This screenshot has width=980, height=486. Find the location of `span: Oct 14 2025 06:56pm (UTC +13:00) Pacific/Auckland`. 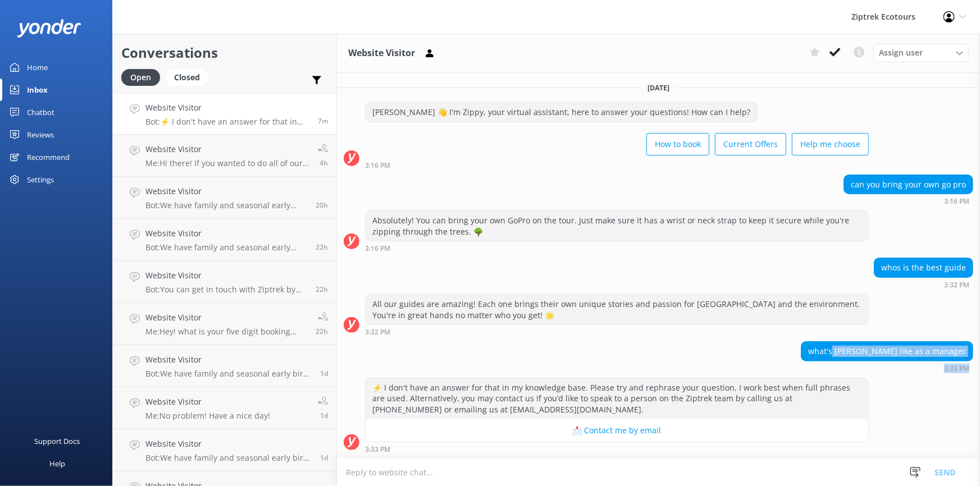

span: Oct 14 2025 06:56pm (UTC +13:00) Pacific/Auckland is located at coordinates (322, 205).